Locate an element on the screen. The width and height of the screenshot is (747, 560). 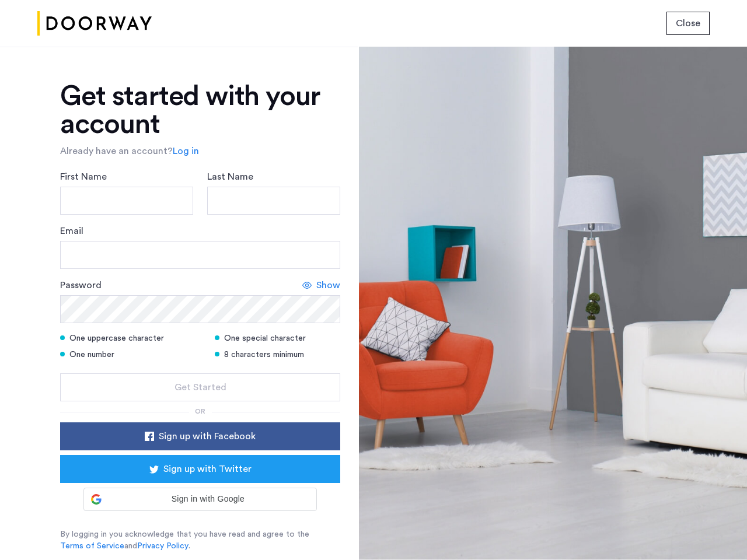
label: Email is located at coordinates (72, 231).